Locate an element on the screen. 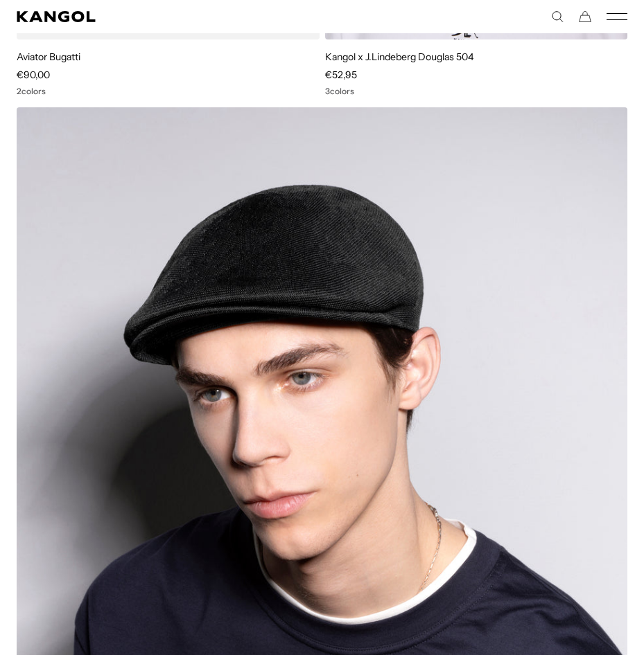  button: Mobile Menu is located at coordinates (617, 17).